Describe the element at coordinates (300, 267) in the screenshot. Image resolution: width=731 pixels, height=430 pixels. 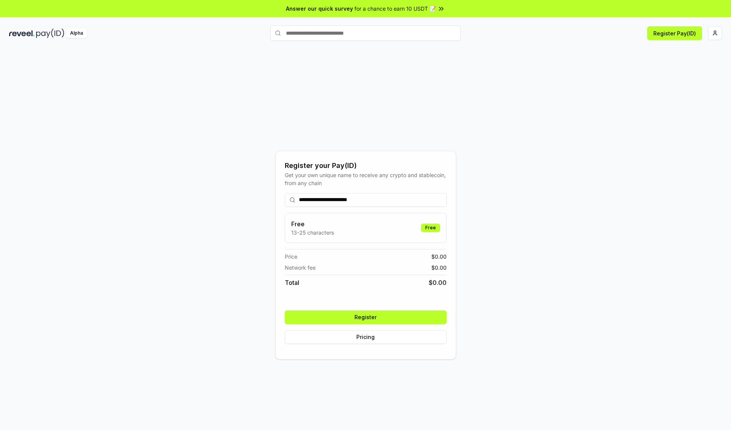
I see `span: Network fee` at that location.